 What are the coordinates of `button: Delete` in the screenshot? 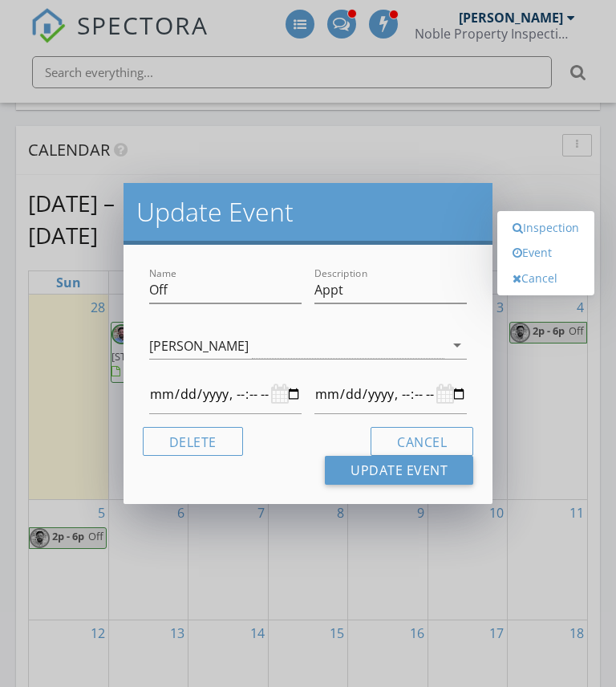 It's located at (192, 442).